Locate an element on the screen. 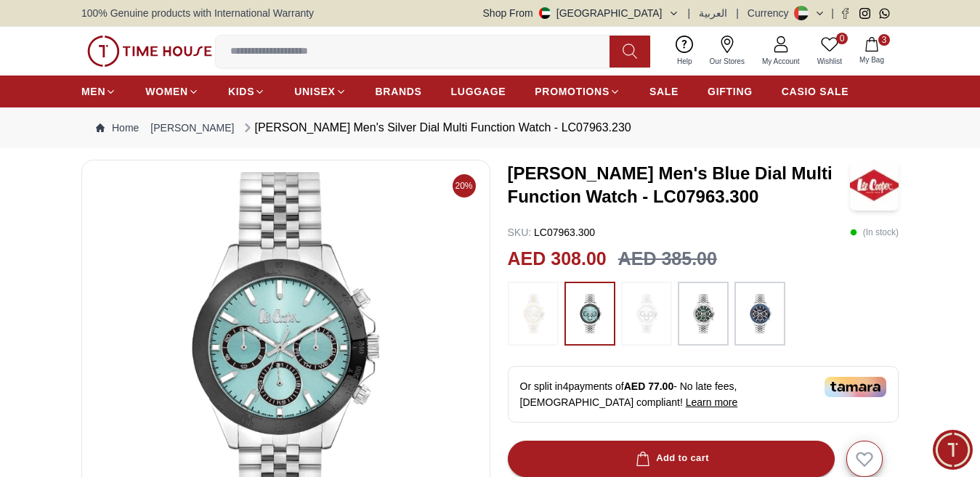  a: GIFTING is located at coordinates (730, 91).